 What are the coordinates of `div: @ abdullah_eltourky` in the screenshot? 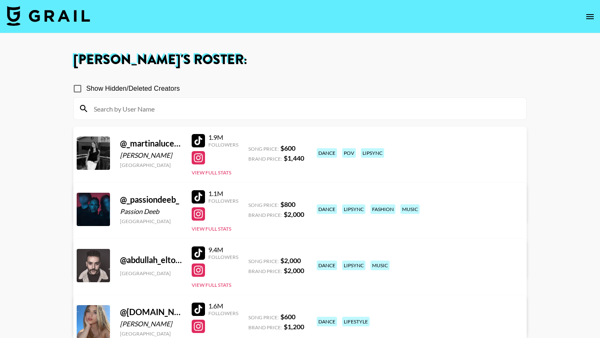 It's located at (151, 260).